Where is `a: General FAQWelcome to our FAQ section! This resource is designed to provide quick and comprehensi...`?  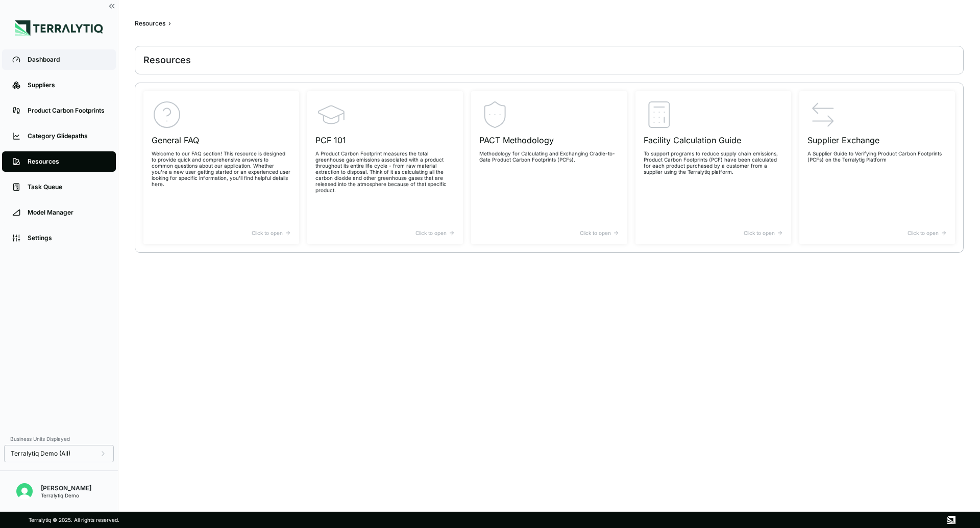
a: General FAQWelcome to our FAQ section! This resource is designed to provide quick and comprehensi... is located at coordinates (221, 167).